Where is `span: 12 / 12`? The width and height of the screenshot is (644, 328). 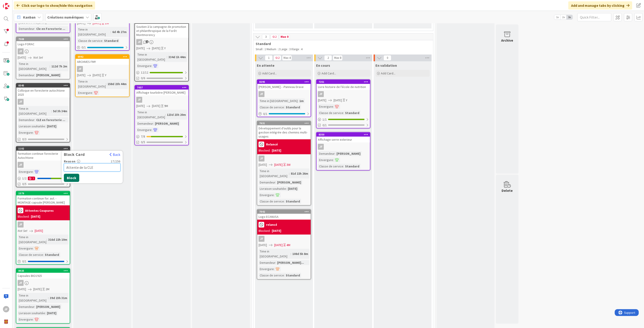 span: 12 / 12 is located at coordinates (144, 72).